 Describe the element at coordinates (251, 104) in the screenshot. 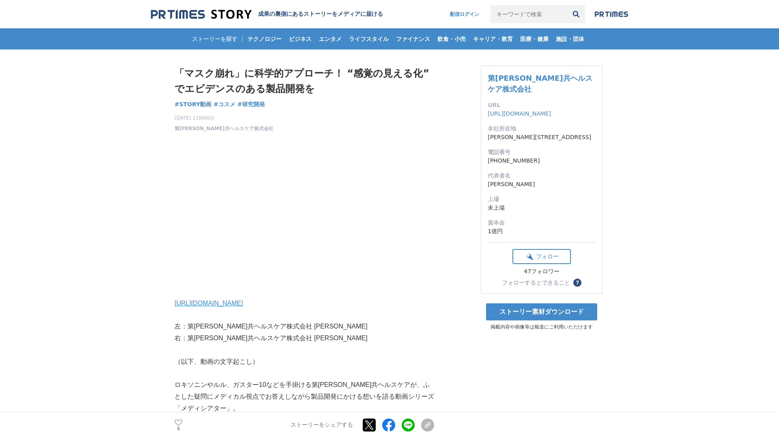

I see `span: #研究開発` at that location.